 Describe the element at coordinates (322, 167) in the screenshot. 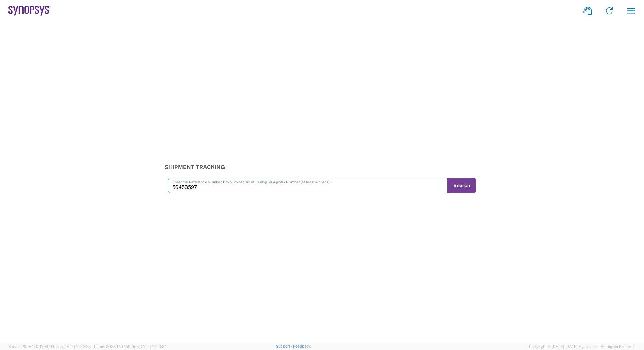

I see `h3: Shipment Tracking` at that location.